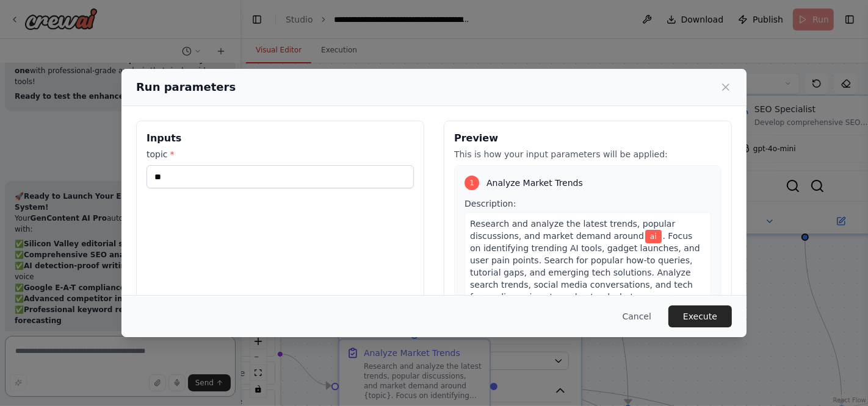  Describe the element at coordinates (280, 154) in the screenshot. I see `label: topic` at that location.